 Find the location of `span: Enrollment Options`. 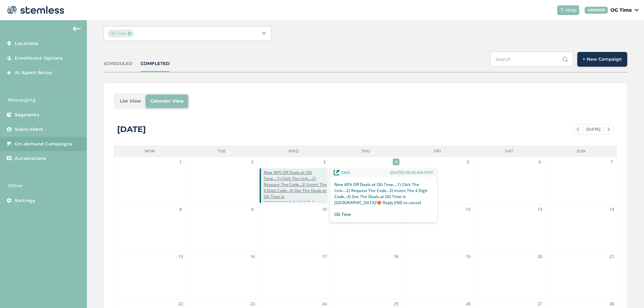

span: Enrollment Options is located at coordinates (39, 58).